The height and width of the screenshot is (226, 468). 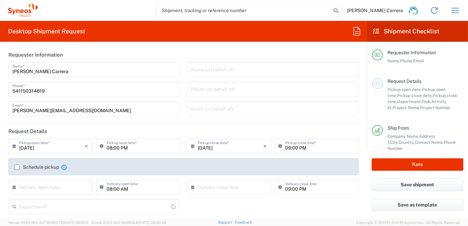 I want to click on span: Requester Information, so click(x=412, y=53).